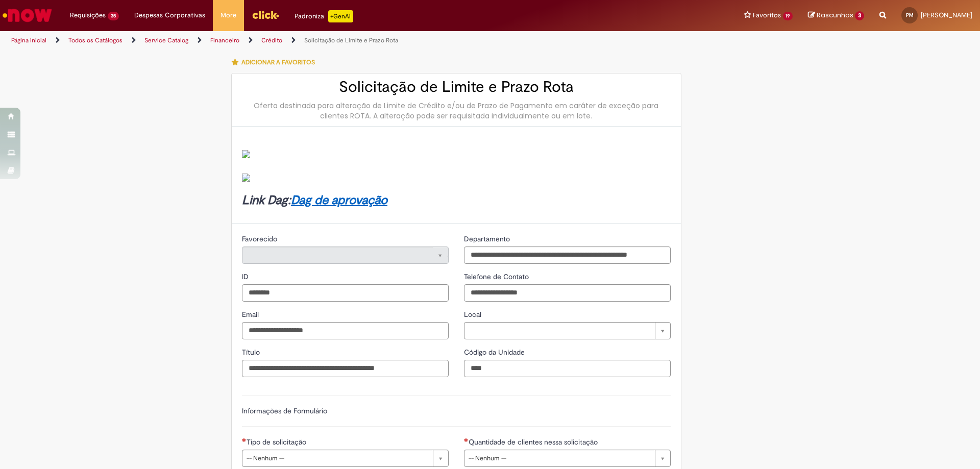  Describe the element at coordinates (251, 315) in the screenshot. I see `span: Email` at that location.